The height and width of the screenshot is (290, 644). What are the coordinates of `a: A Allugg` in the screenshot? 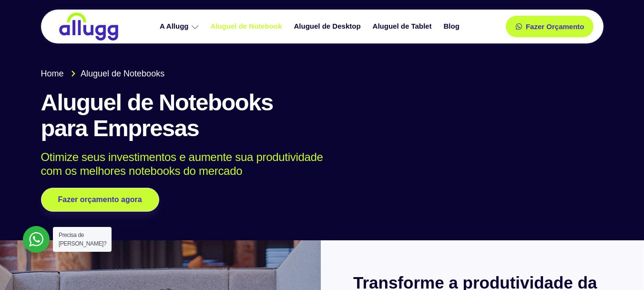 It's located at (180, 26).